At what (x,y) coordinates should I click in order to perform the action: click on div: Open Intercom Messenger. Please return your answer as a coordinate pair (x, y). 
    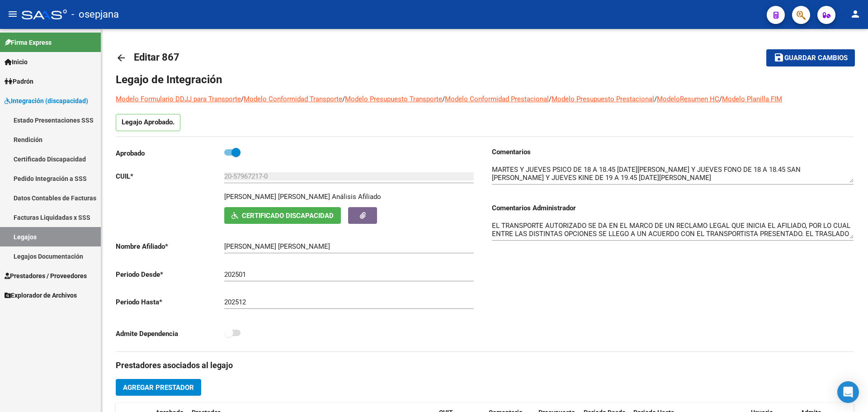
    Looking at the image, I should click on (849, 393).